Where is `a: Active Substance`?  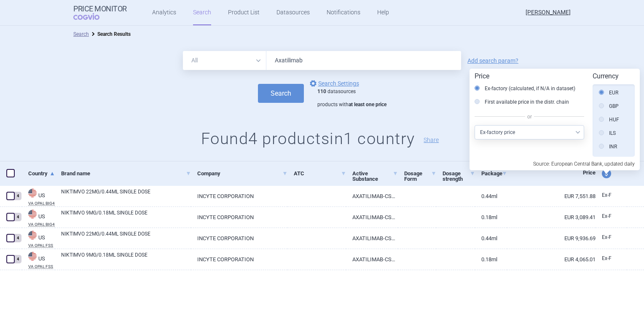
a: Active Substance is located at coordinates (374, 176).